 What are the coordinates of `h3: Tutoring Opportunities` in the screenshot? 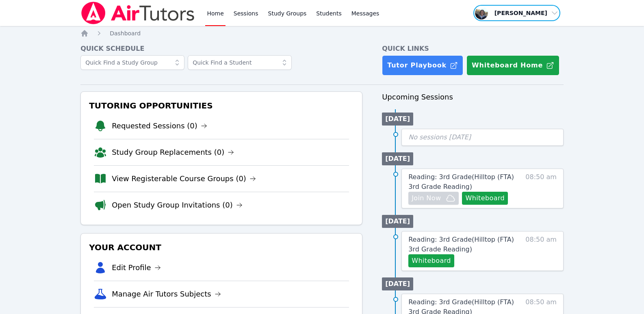 It's located at (221, 105).